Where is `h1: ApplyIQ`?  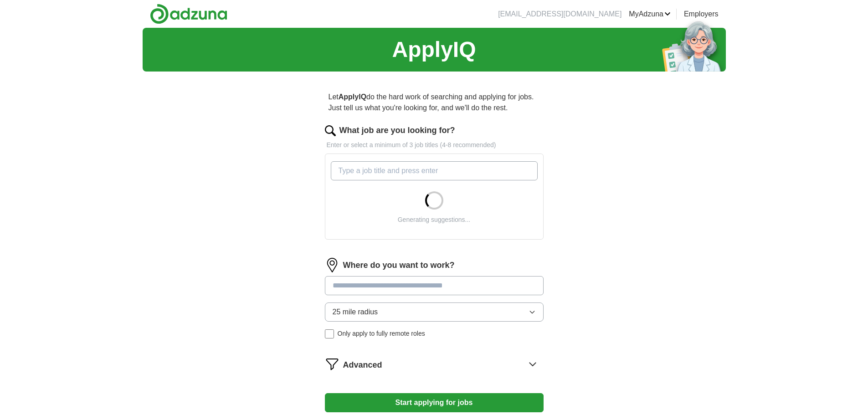 h1: ApplyIQ is located at coordinates (434, 50).